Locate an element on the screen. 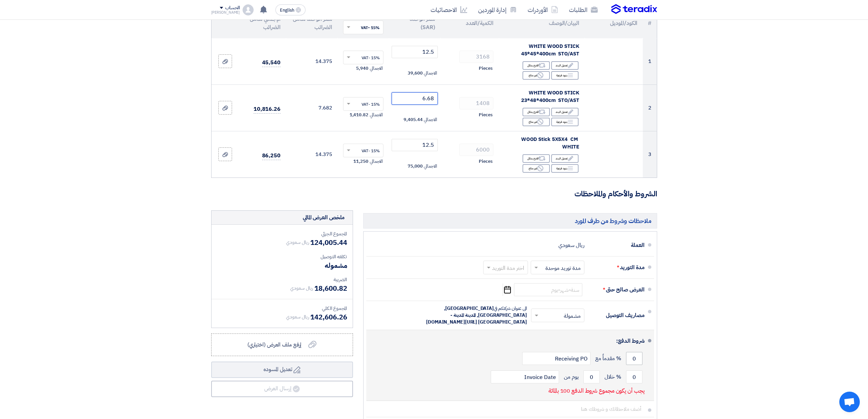 The width and height of the screenshot is (868, 419). span: 39,600 is located at coordinates (415, 73).